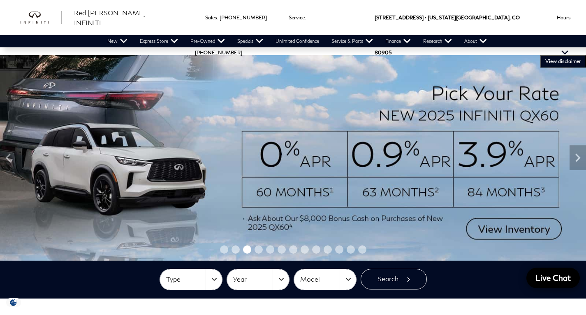  What do you see at coordinates (259, 249) in the screenshot?
I see `span: Go to slide 4` at bounding box center [259, 249].